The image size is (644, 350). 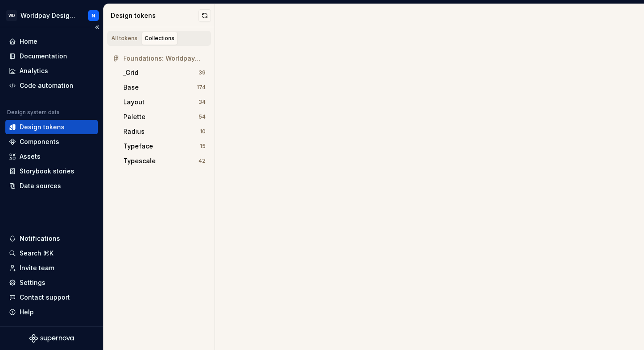 I want to click on div: Collections, so click(x=160, y=39).